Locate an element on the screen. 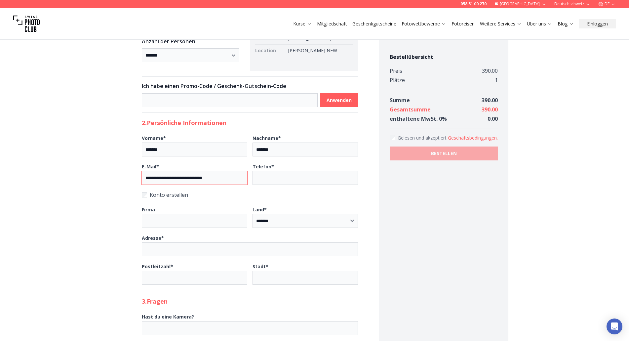 Image resolution: width=629 pixels, height=341 pixels. button: BESTELLEN is located at coordinates (444, 153).